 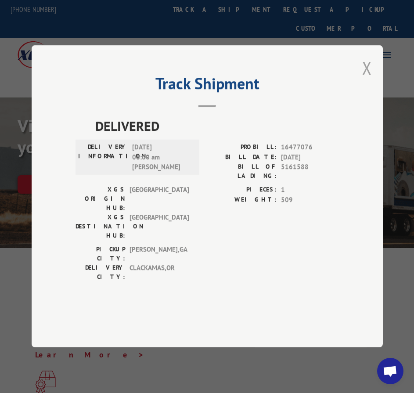 I want to click on label: PIECES:, so click(x=242, y=190).